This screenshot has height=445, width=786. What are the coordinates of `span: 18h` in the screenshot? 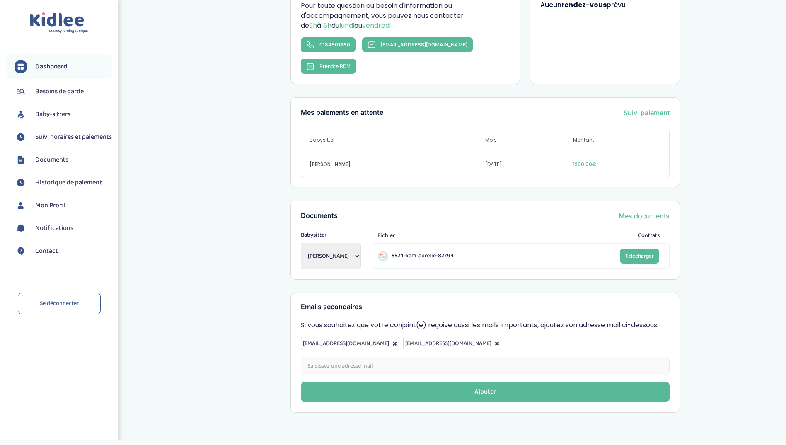 It's located at (326, 25).